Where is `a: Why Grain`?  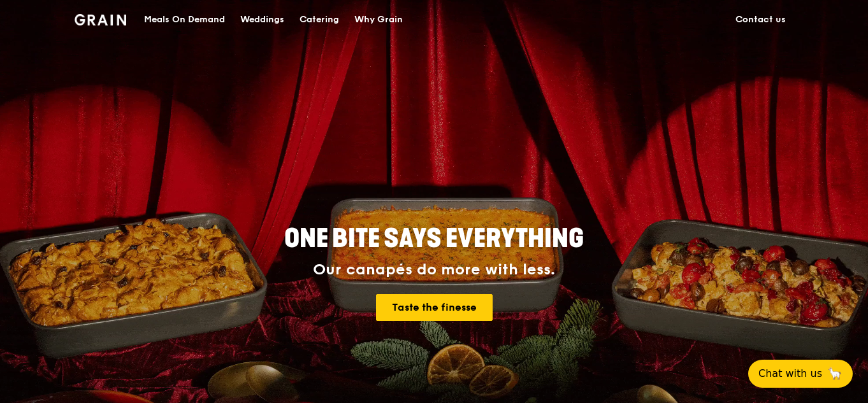
a: Why Grain is located at coordinates (378, 19).